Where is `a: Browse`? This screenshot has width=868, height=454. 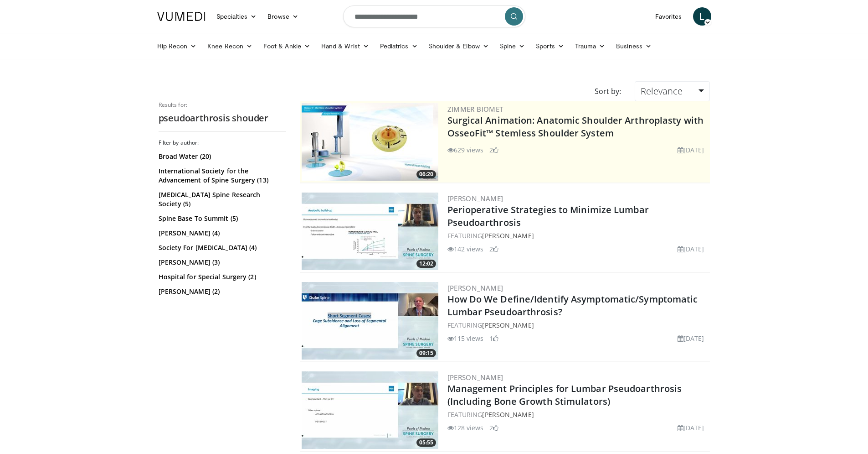 a: Browse is located at coordinates (283, 16).